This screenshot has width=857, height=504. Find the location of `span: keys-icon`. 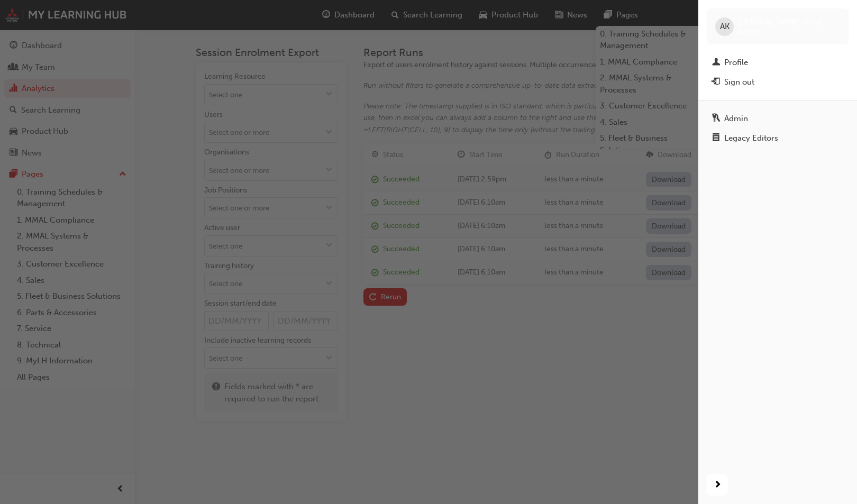

span: keys-icon is located at coordinates (716, 119).